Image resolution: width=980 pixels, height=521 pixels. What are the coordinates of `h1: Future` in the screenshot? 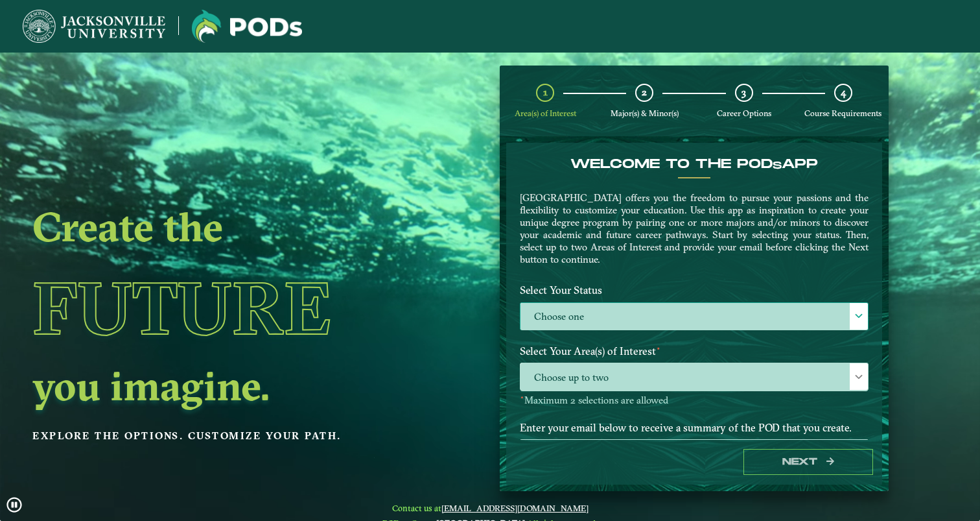 It's located at (220, 308).